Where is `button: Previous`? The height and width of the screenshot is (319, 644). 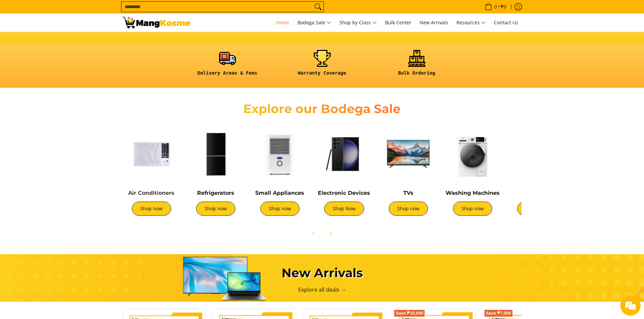 button: Previous is located at coordinates (314, 233).